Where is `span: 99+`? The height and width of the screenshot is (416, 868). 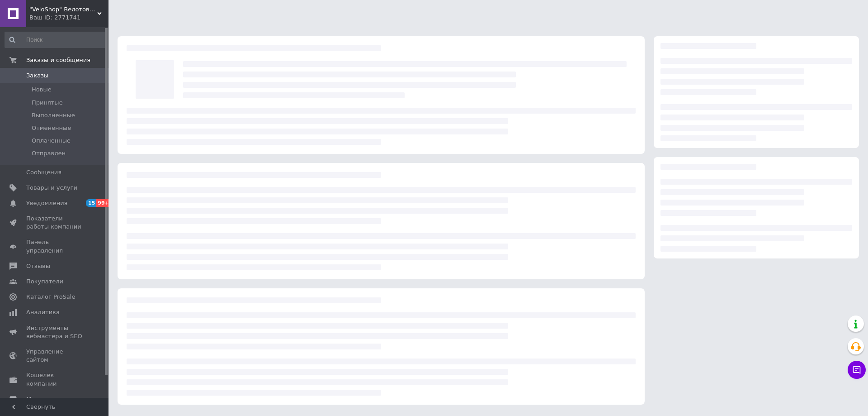
span: 99+ is located at coordinates (103, 203).